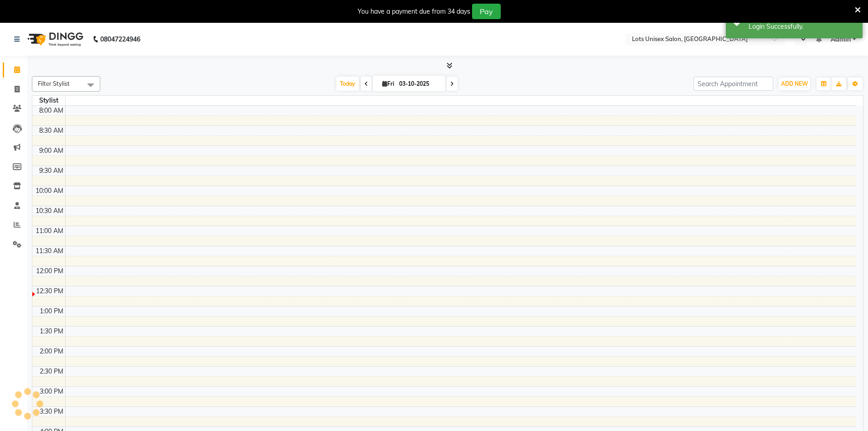  I want to click on input: 2025-10-03, so click(419, 84).